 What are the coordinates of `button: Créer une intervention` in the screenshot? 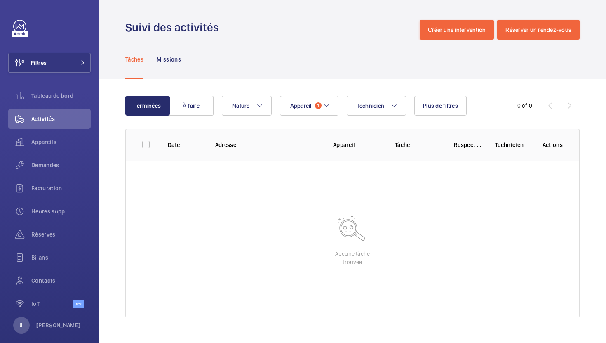 It's located at (457, 30).